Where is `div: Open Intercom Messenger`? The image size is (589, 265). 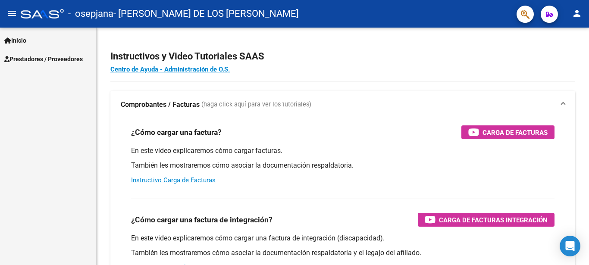
div: Open Intercom Messenger is located at coordinates (570, 246).